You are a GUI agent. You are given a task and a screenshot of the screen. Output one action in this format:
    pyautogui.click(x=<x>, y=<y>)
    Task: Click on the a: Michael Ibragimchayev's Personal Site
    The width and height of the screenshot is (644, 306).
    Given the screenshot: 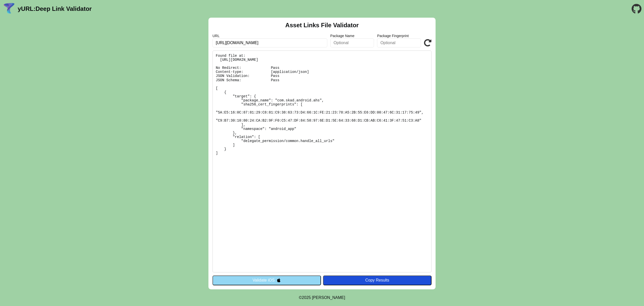 What is the action you would take?
    pyautogui.click(x=328, y=298)
    